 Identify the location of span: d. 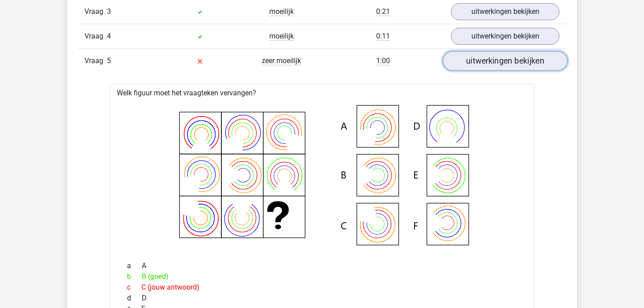
(134, 298).